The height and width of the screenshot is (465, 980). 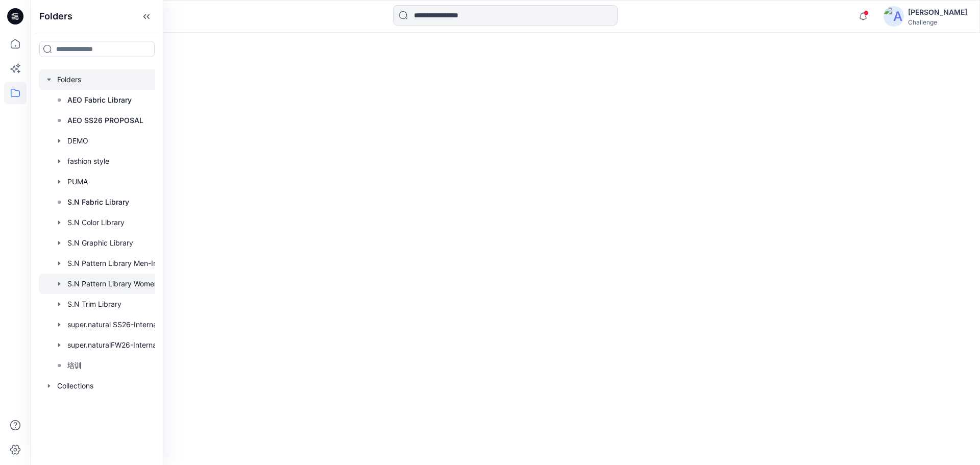 I want to click on p: S.N Fabric Library, so click(x=98, y=202).